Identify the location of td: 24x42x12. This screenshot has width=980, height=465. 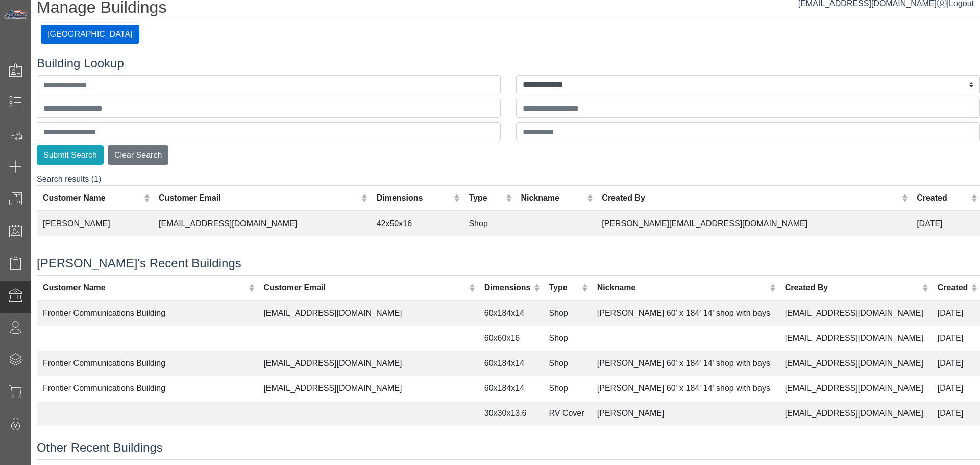
(510, 438).